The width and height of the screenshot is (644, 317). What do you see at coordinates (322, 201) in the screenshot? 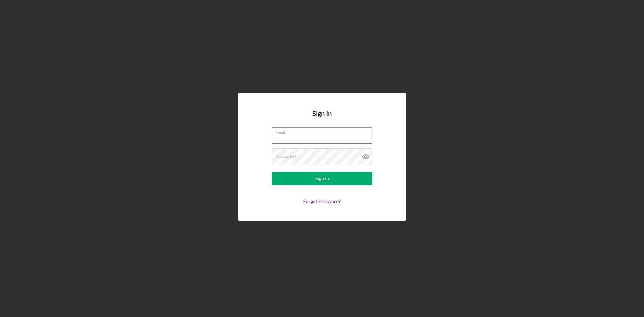
I see `a: Forgot Password?` at bounding box center [322, 201].